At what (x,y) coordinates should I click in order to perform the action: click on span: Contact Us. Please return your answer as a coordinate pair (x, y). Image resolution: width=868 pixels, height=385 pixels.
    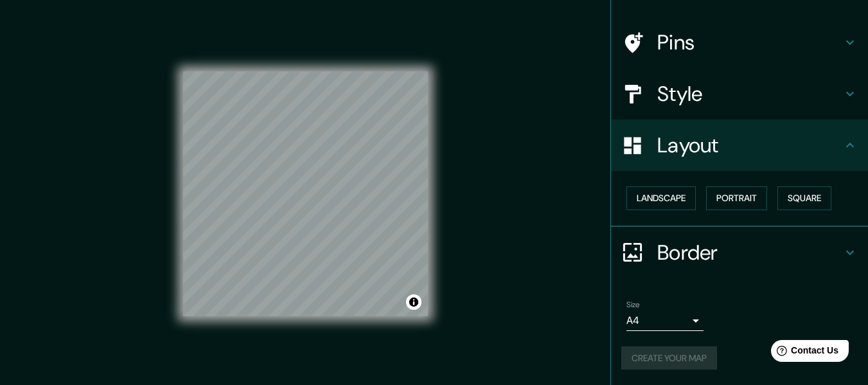
    Looking at the image, I should click on (61, 16).